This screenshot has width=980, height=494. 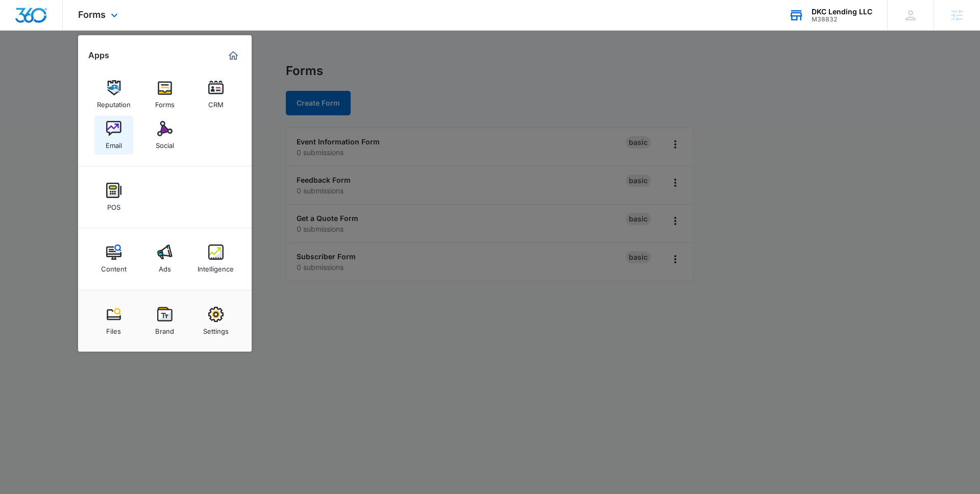 I want to click on div: Ads, so click(x=165, y=267).